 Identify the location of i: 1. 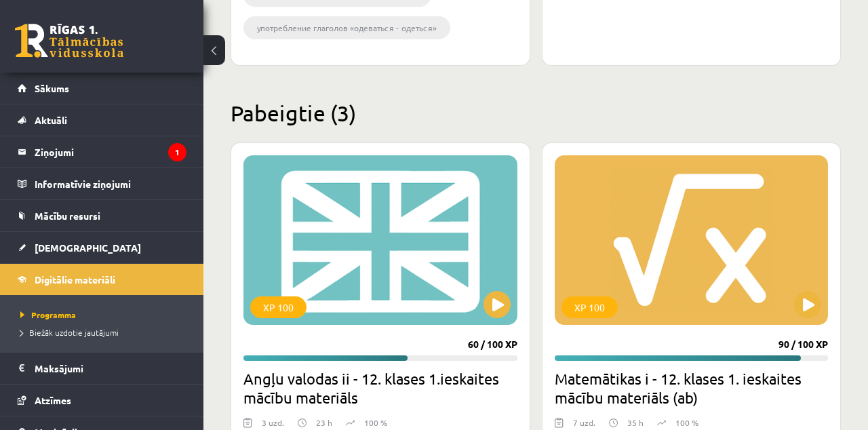
(177, 152).